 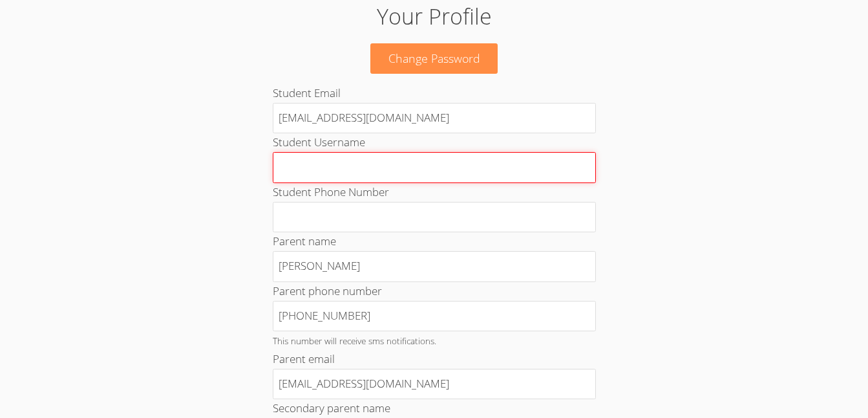 What do you see at coordinates (354, 340) in the screenshot?
I see `small: This number will receive sms notifications.` at bounding box center [354, 340].